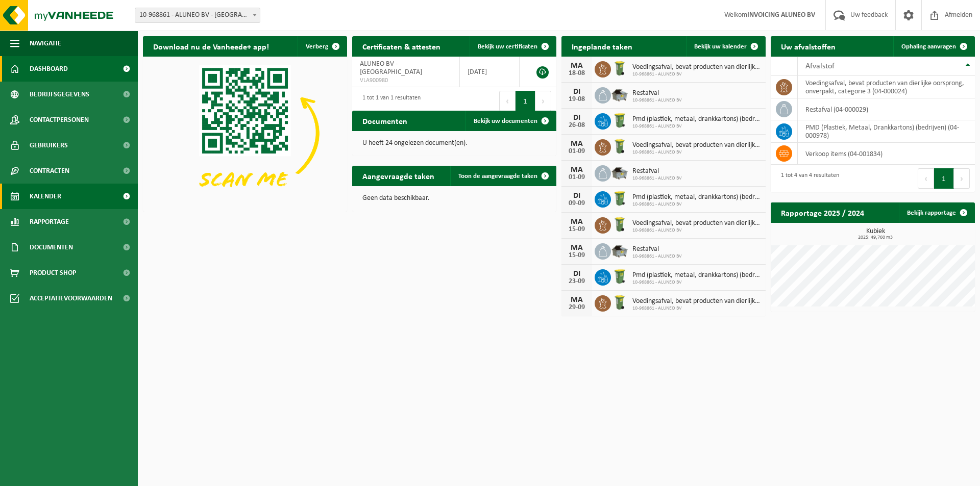 Image resolution: width=980 pixels, height=486 pixels. What do you see at coordinates (720, 47) in the screenshot?
I see `span: Bekijk uw kalender` at bounding box center [720, 47].